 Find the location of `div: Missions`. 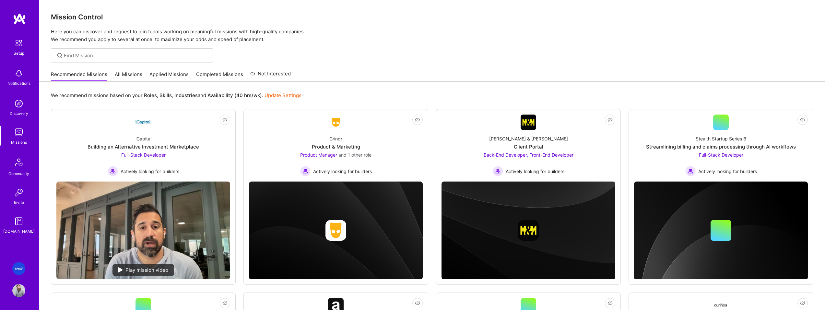

div: Missions is located at coordinates (19, 142).